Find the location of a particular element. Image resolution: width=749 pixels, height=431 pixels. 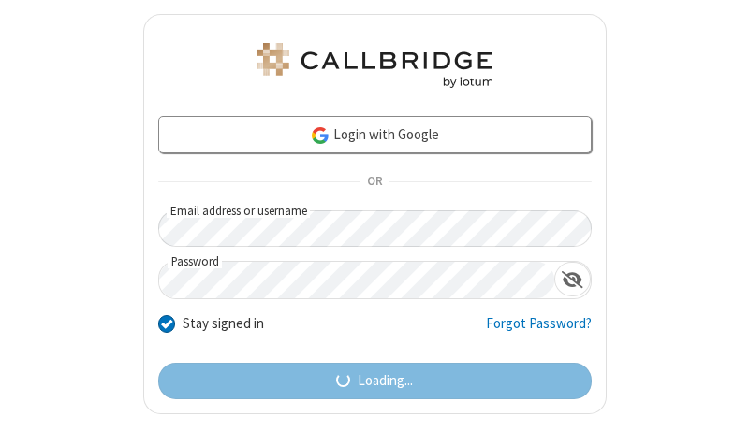

div: Show password is located at coordinates (572, 279).